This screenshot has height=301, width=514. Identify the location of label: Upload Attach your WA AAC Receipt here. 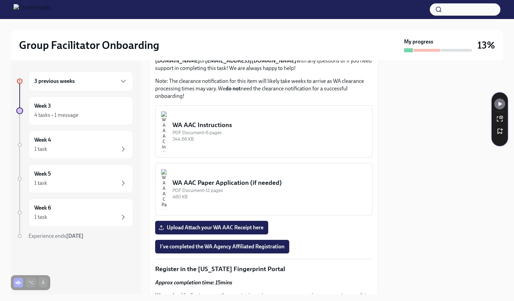
(212, 228).